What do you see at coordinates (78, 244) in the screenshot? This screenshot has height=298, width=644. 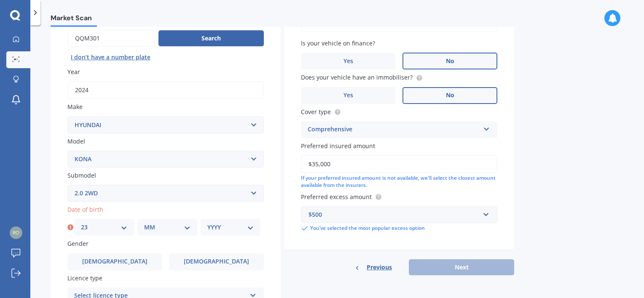 I see `span: Gender` at bounding box center [78, 244].